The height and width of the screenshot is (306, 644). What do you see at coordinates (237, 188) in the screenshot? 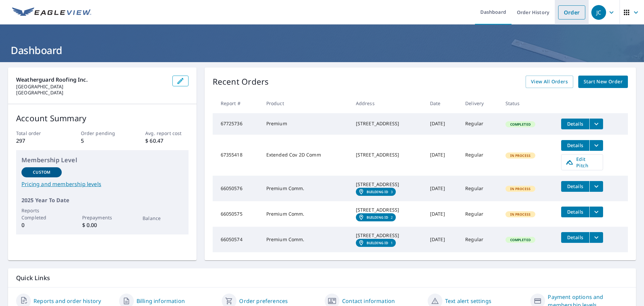
I see `td: 66050576` at bounding box center [237, 188].